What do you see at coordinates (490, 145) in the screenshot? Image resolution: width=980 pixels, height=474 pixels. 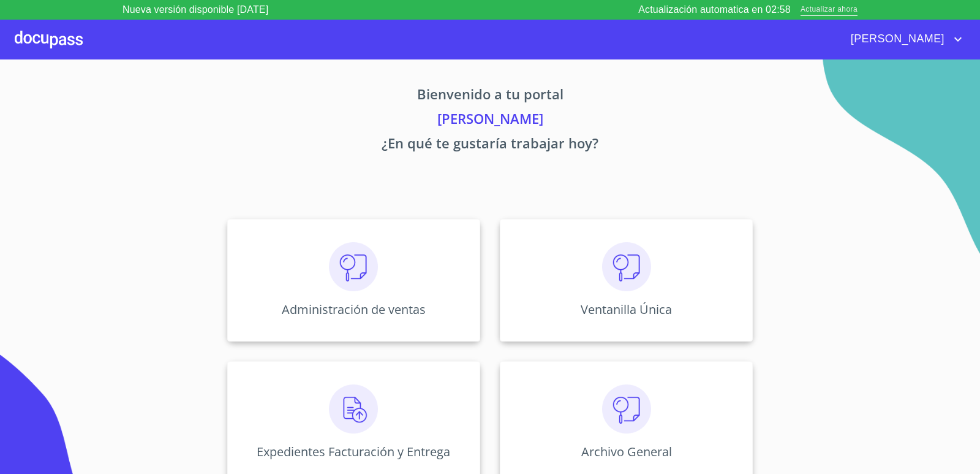 I see `p: ¿En qué te gustaría trabajar hoy?` at bounding box center [490, 145].